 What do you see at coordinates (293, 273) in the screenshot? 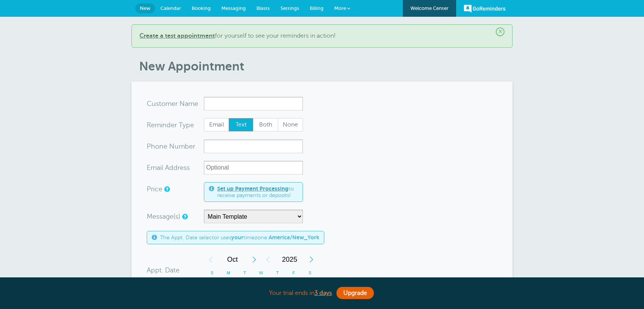
I see `th: F` at bounding box center [293, 273].